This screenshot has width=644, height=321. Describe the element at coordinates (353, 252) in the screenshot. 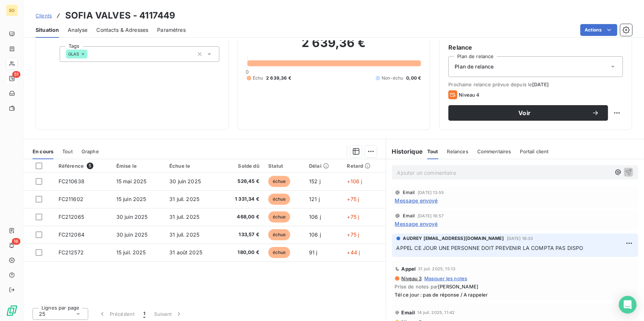

I see `span: +44 j` at that location.